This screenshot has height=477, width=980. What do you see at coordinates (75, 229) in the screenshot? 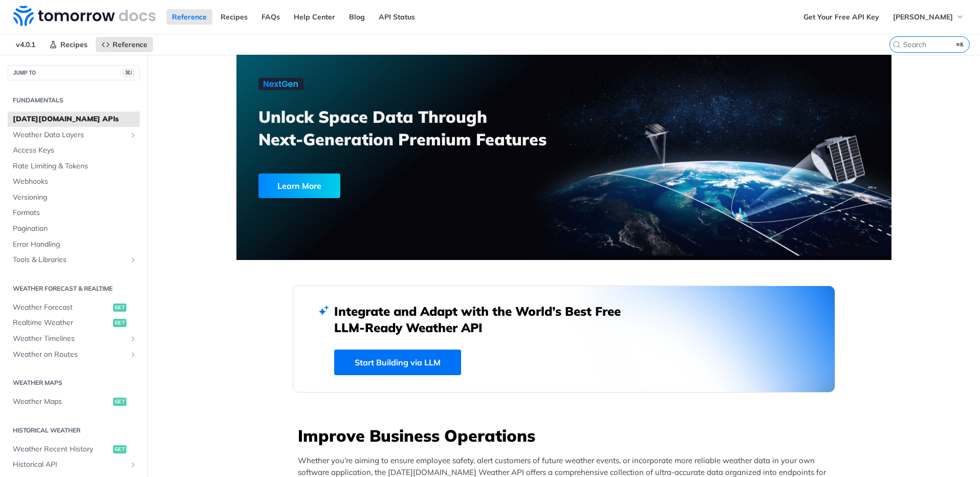
I see `span: Pagination` at bounding box center [75, 229].